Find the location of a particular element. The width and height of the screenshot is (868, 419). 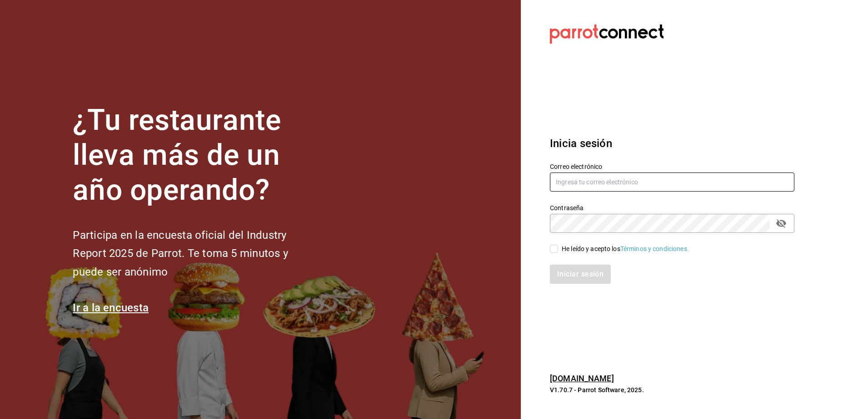

div: He leído y acepto los is located at coordinates (625, 249).